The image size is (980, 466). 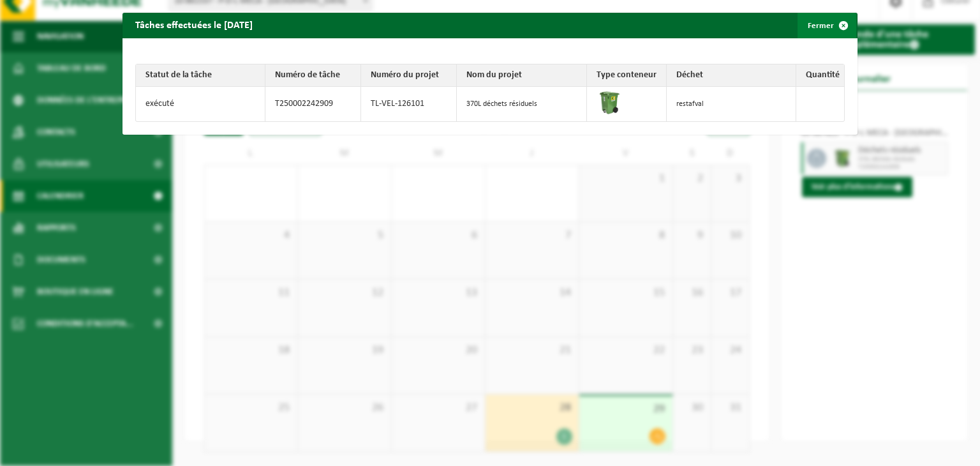 I want to click on td: 370L déchets résiduels, so click(x=521, y=104).